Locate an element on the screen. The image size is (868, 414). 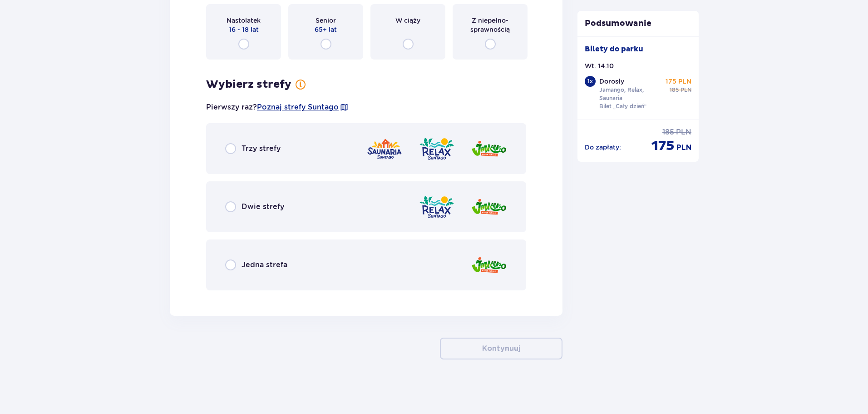
img: Saunaria is located at coordinates (384, 149).